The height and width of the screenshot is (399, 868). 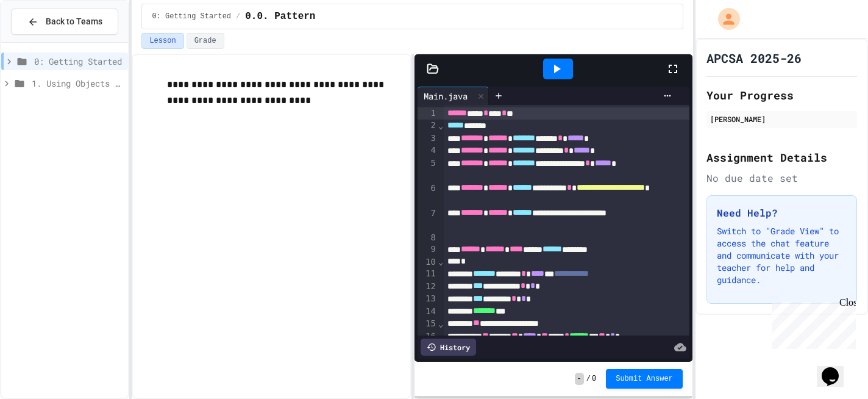 I want to click on div: 6, so click(x=427, y=195).